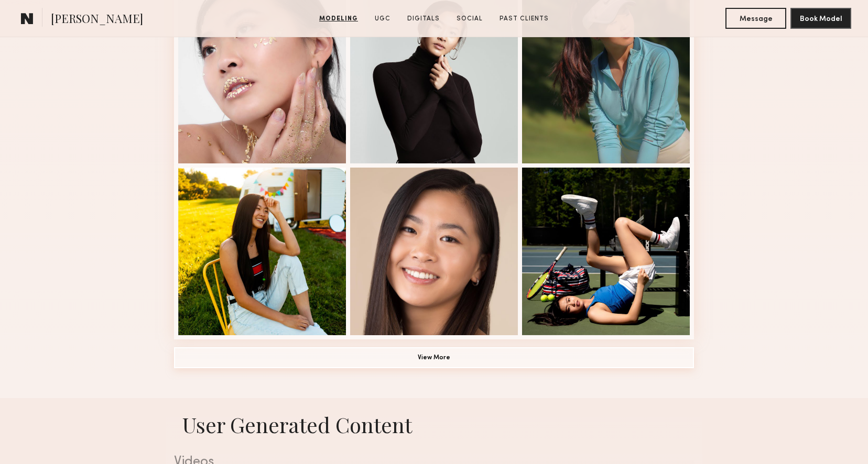 This screenshot has height=464, width=868. I want to click on button: Book Model, so click(821, 19).